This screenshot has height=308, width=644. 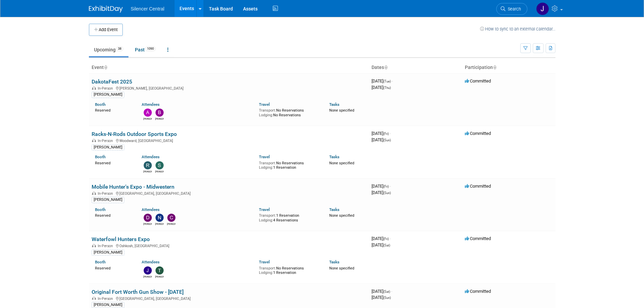 I want to click on div: Andrew Sorenson, so click(x=147, y=119).